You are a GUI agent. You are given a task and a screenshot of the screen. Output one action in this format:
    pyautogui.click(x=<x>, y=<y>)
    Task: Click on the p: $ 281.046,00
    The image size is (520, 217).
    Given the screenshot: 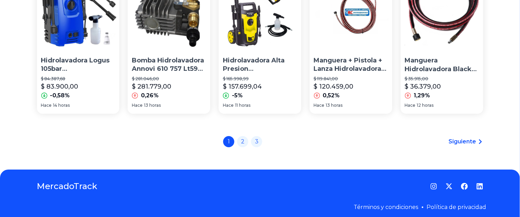 What is the action you would take?
    pyautogui.click(x=169, y=79)
    